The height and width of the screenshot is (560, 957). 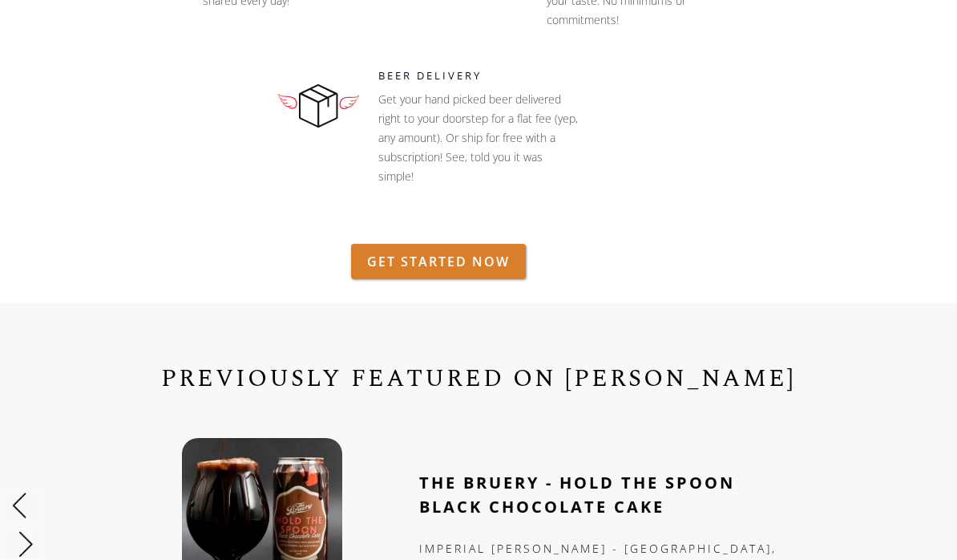 What do you see at coordinates (478, 157) in the screenshot?
I see `p: Get your hand picked beer delivered right to your doorstep for a flat fee (yep, any amount). Or s...` at bounding box center [478, 157].